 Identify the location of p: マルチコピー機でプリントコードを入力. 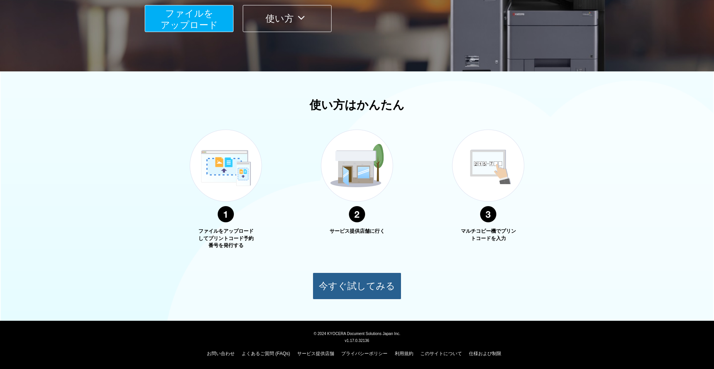
(488, 235).